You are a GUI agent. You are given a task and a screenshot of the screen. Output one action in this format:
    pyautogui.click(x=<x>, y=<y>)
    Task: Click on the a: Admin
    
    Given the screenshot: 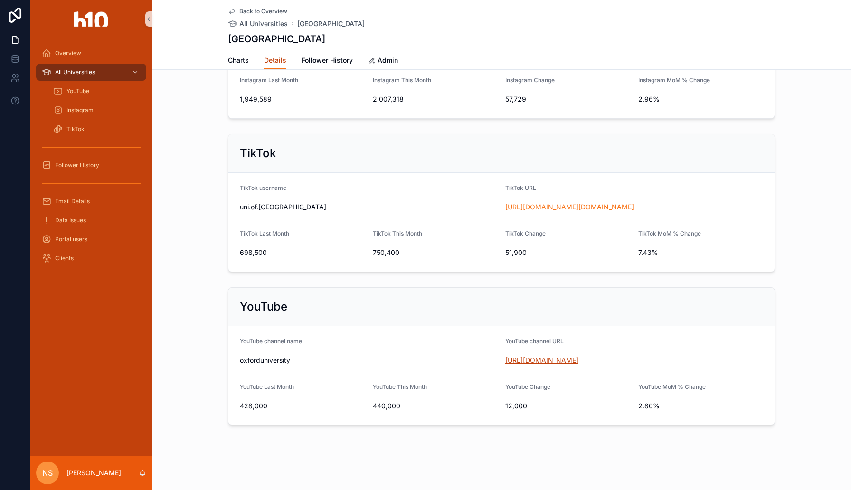 What is the action you would take?
    pyautogui.click(x=383, y=61)
    